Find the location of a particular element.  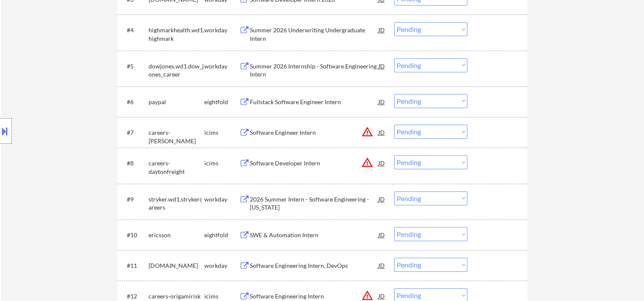

div: careers-origamirisk is located at coordinates (176, 296).